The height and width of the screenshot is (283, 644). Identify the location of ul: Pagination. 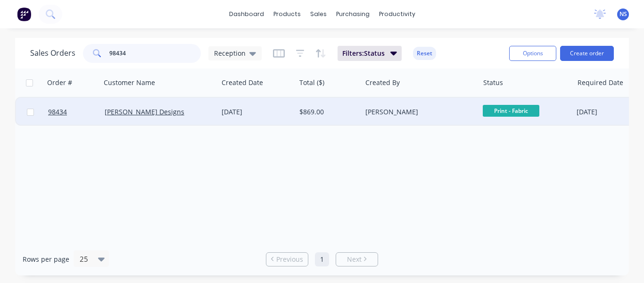
(322, 259).